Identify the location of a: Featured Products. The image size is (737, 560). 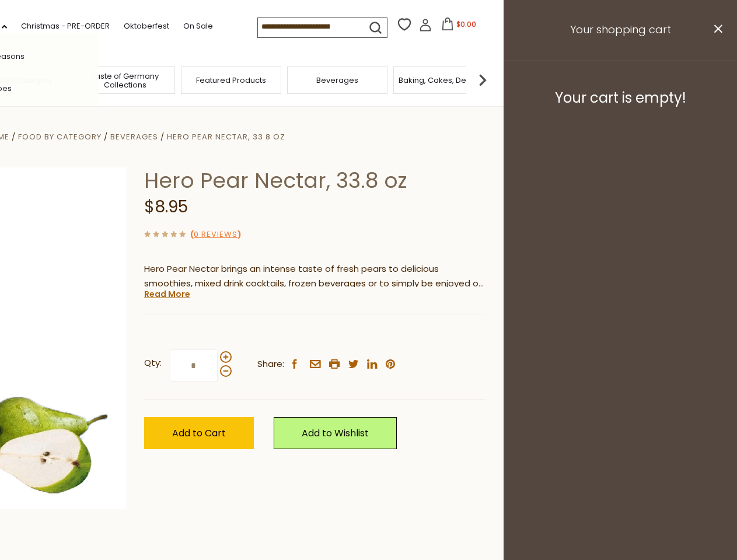
(231, 80).